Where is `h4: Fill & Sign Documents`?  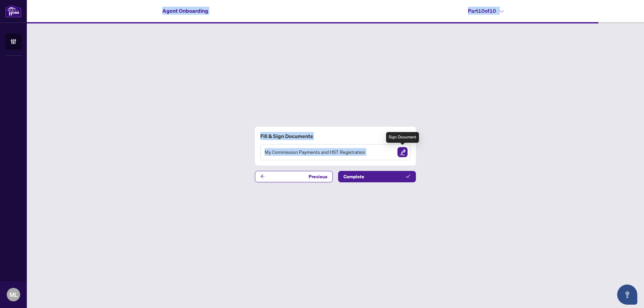
h4: Fill & Sign Documents is located at coordinates (336, 136).